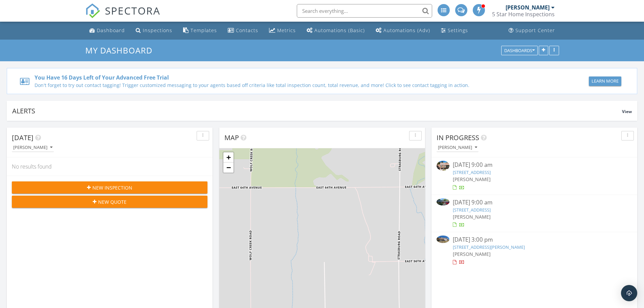  What do you see at coordinates (364, 11) in the screenshot?
I see `input: Search everything...` at bounding box center [364, 11].